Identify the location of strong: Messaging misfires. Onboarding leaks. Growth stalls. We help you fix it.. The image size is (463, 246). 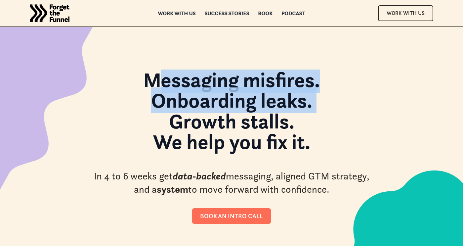
(231, 110).